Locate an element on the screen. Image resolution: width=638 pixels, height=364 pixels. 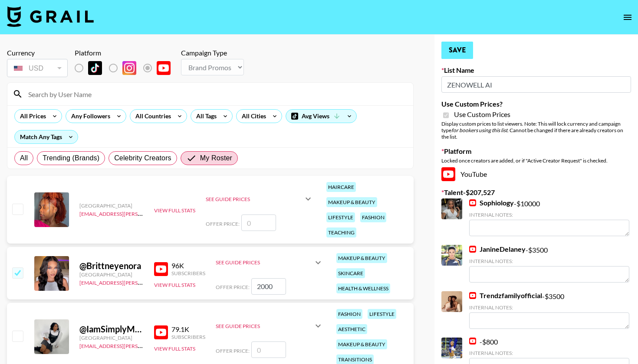
label: Talent - $ 207,527 is located at coordinates (536, 192).